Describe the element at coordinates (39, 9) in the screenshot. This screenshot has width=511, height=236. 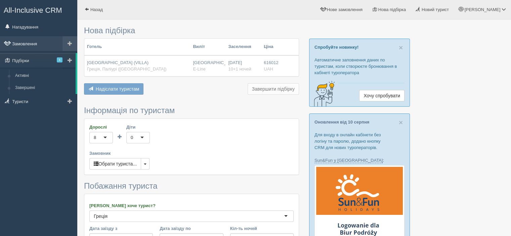
I see `a: All-Inclusive CRM` at that location.